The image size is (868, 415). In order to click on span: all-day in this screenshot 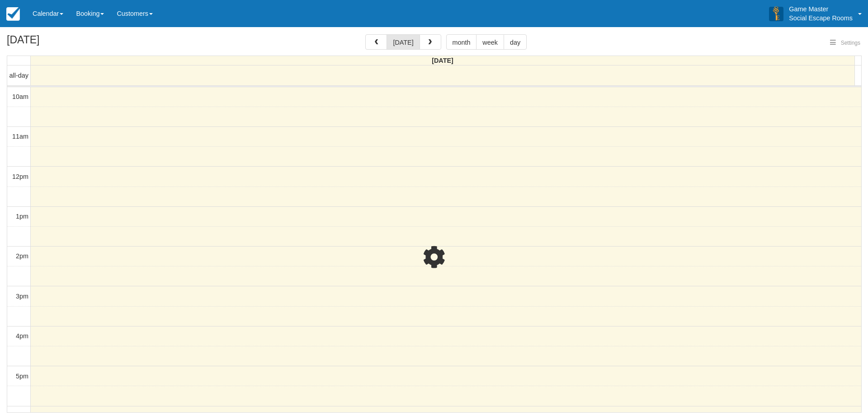, I will do `click(19, 76)`.